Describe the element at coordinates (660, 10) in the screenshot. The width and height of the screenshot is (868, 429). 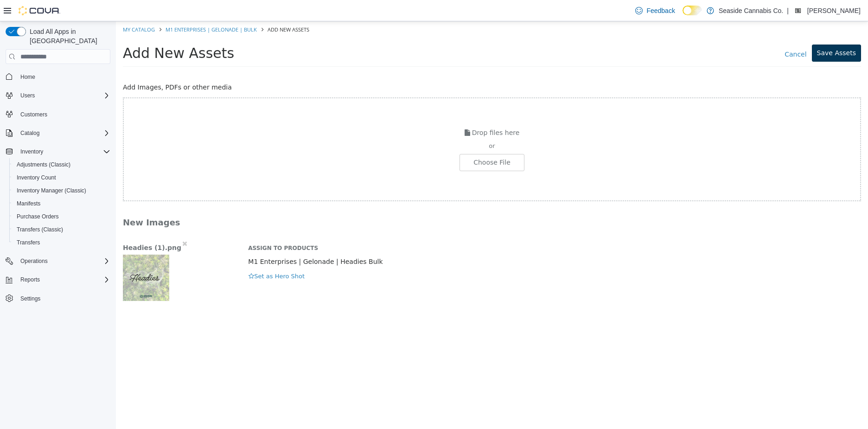
I see `span: Feedback` at that location.